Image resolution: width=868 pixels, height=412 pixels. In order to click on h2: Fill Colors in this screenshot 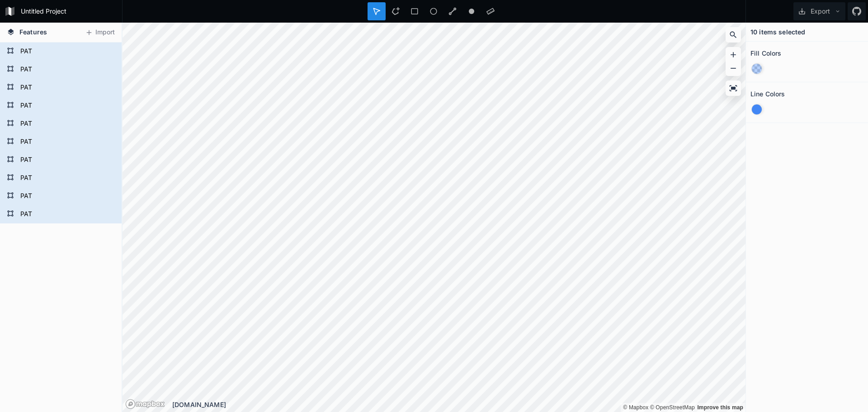, I will do `click(766, 53)`.